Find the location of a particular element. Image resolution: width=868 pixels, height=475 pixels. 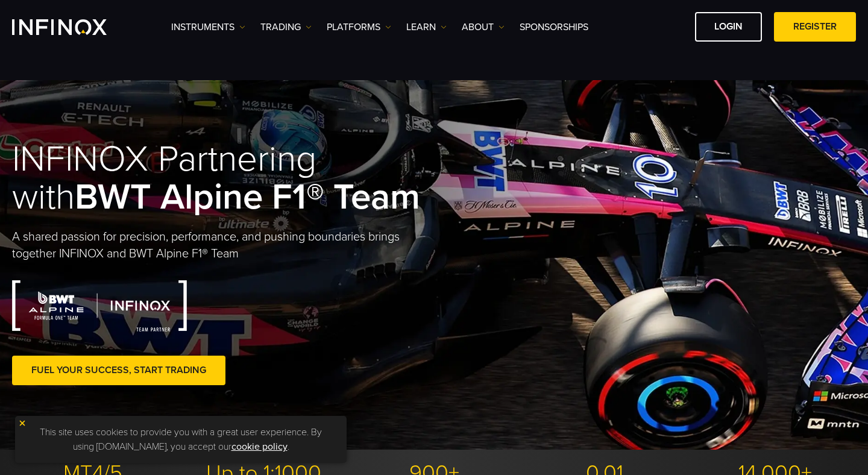

a: INFINOX Logo is located at coordinates (74, 27).